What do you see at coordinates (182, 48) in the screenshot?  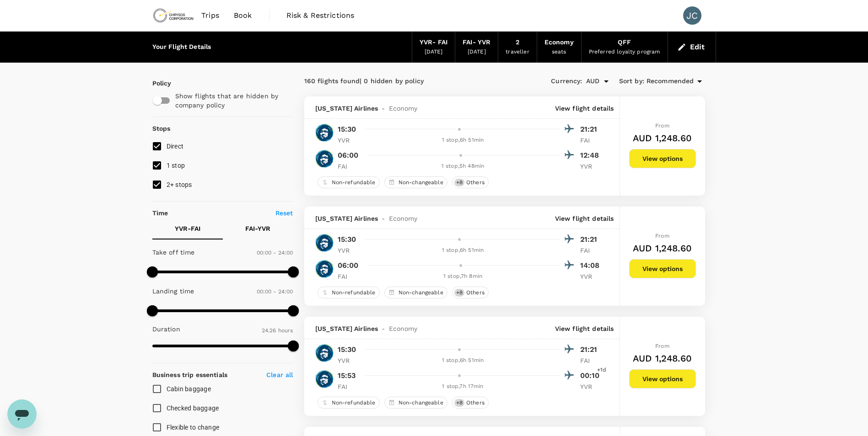 I see `div: Your Flight Details` at bounding box center [182, 48].